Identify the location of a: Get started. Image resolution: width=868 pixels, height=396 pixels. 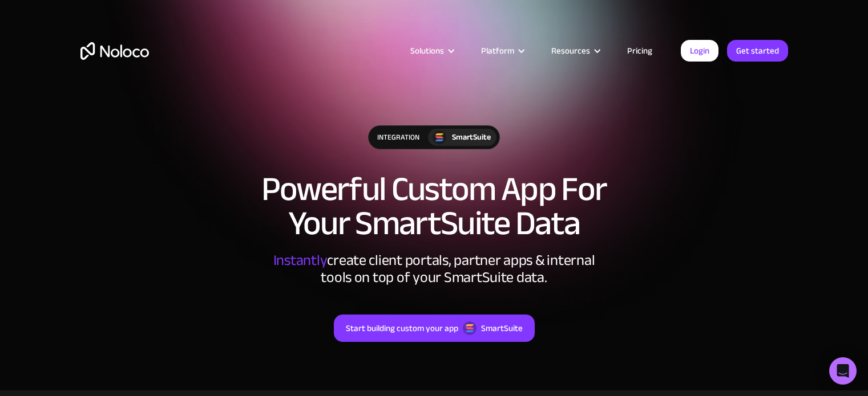
(757, 51).